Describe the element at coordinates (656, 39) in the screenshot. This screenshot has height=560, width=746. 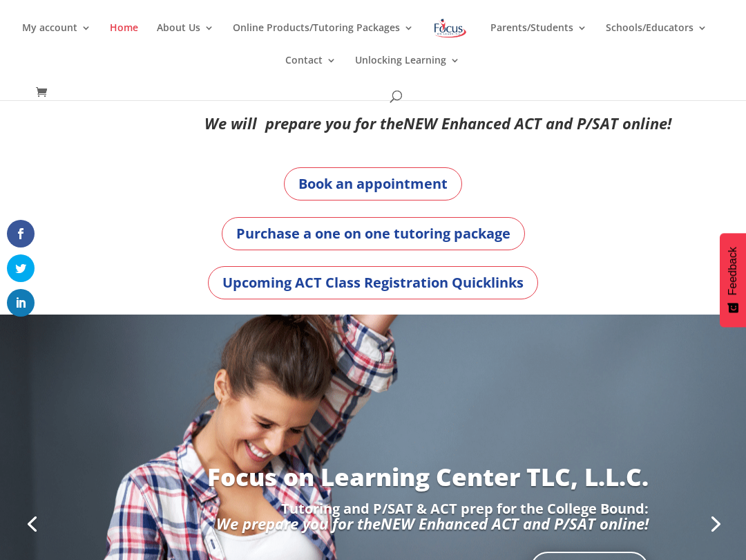
I see `a: Schools/Educators` at that location.